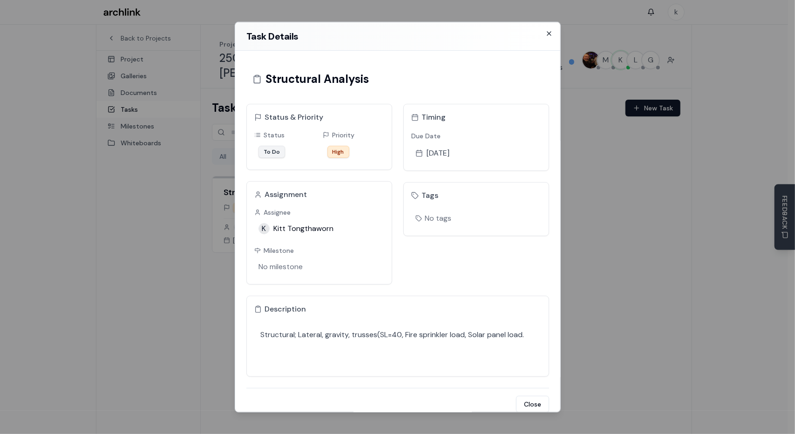 Image resolution: width=795 pixels, height=434 pixels. Describe the element at coordinates (317, 79) in the screenshot. I see `span: Structural Analysis` at that location.